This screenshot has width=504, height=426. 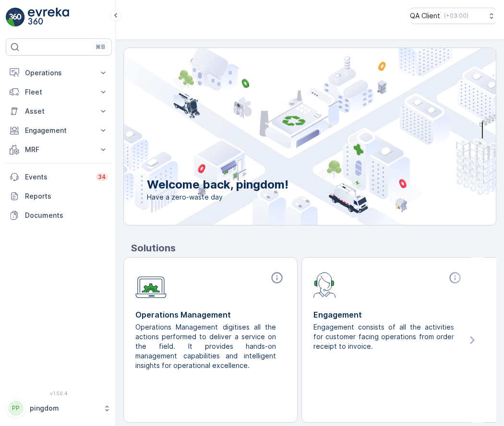 What do you see at coordinates (456, 16) in the screenshot?
I see `p: ( +03:00 )` at bounding box center [456, 16].